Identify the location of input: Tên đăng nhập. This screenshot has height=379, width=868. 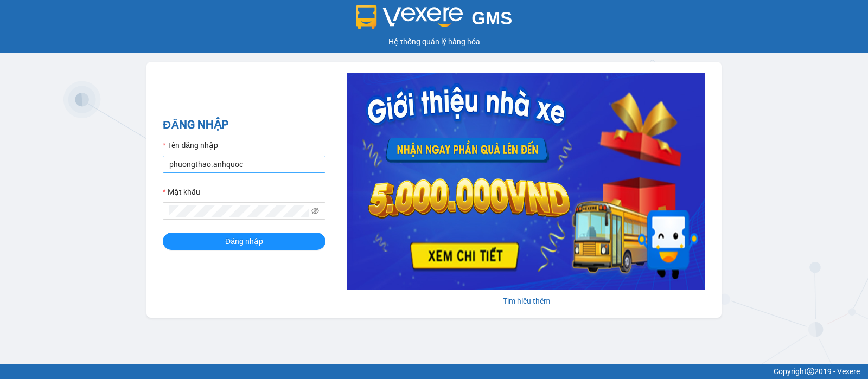
(244, 164).